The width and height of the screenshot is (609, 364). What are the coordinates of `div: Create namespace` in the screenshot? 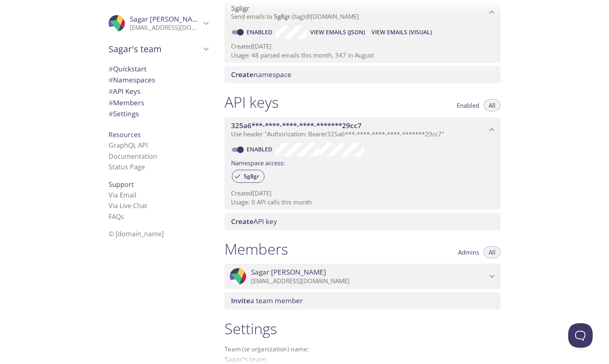 It's located at (363, 75).